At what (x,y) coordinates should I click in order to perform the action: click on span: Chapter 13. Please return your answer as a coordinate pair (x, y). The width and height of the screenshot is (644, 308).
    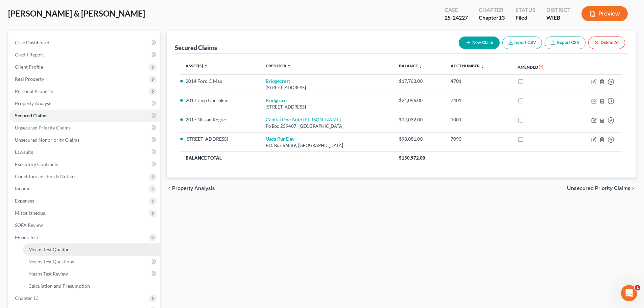
    Looking at the image, I should click on (27, 298).